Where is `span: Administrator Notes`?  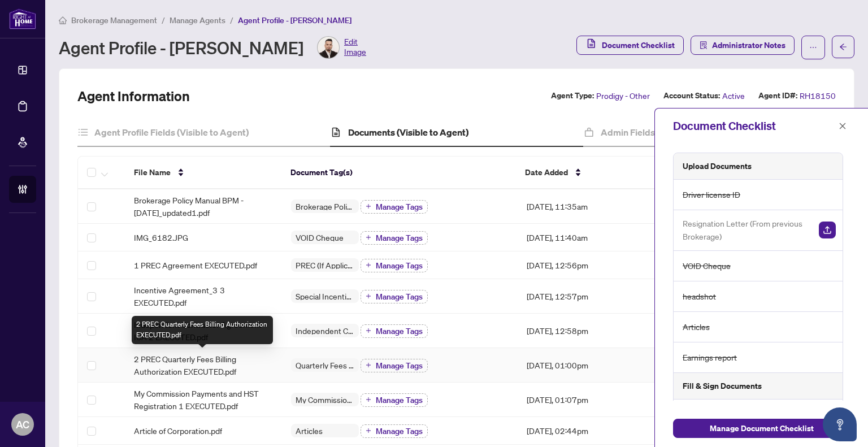
span: Administrator Notes is located at coordinates (748, 45).